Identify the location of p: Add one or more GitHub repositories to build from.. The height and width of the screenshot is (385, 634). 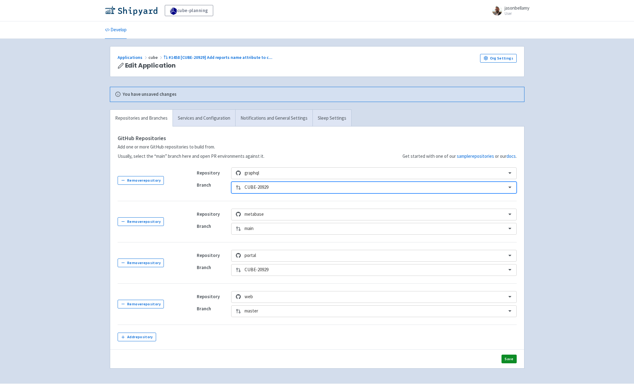
(191, 147).